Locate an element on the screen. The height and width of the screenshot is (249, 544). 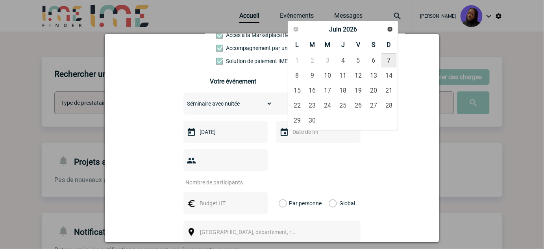
a: 20 is located at coordinates (373, 90).